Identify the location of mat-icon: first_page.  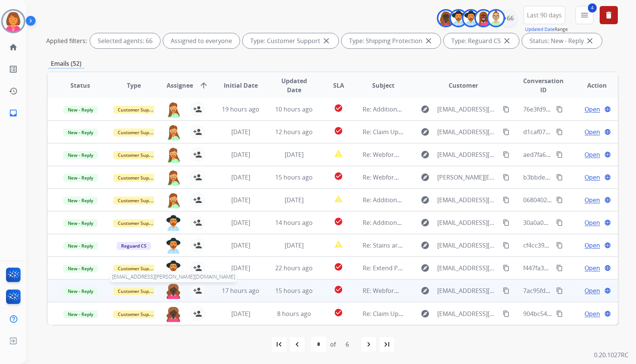
(279, 344).